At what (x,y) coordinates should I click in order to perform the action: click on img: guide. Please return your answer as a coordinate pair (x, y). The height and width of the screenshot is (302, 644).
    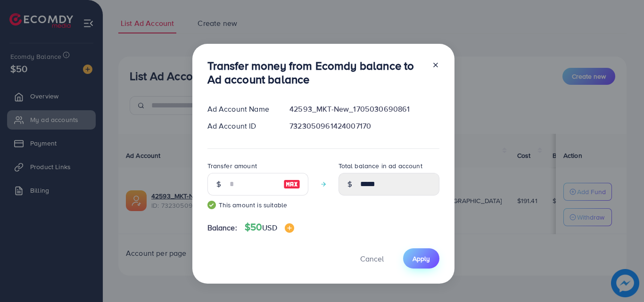
    Looking at the image, I should click on (212, 205).